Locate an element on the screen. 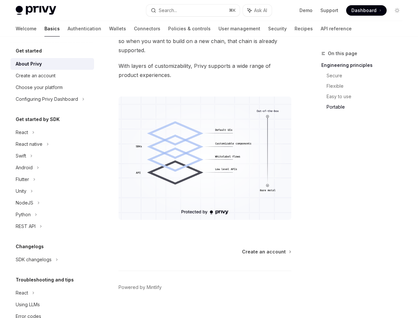  div: About Privy is located at coordinates (29, 64).